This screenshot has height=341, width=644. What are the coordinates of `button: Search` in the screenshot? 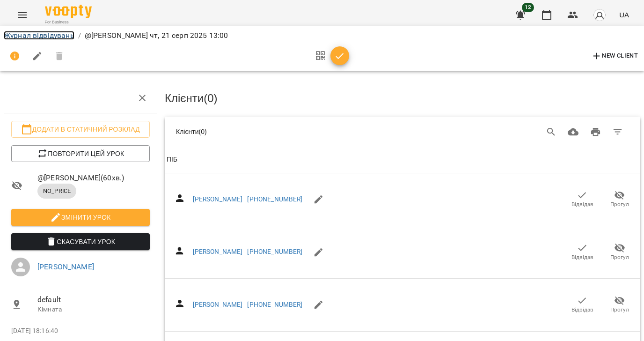 It's located at (552, 132).